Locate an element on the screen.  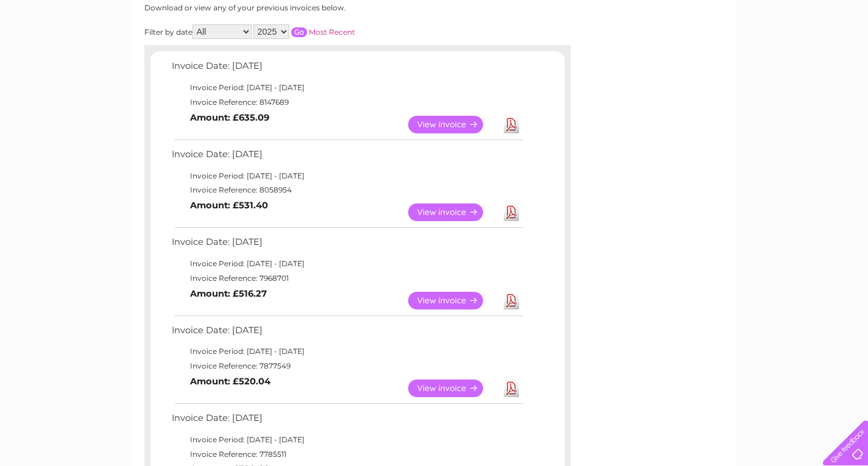
a: Contact is located at coordinates (801, 56).